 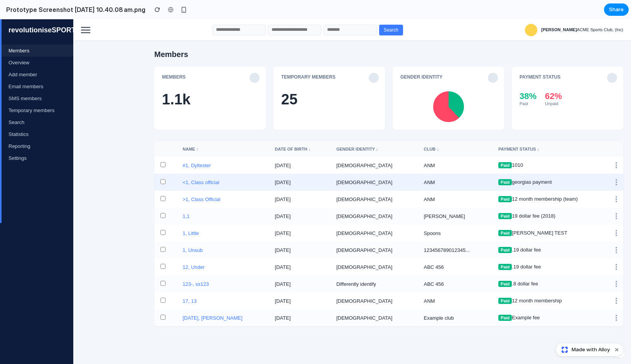 I want to click on td: <1, Class official, so click(x=223, y=163).